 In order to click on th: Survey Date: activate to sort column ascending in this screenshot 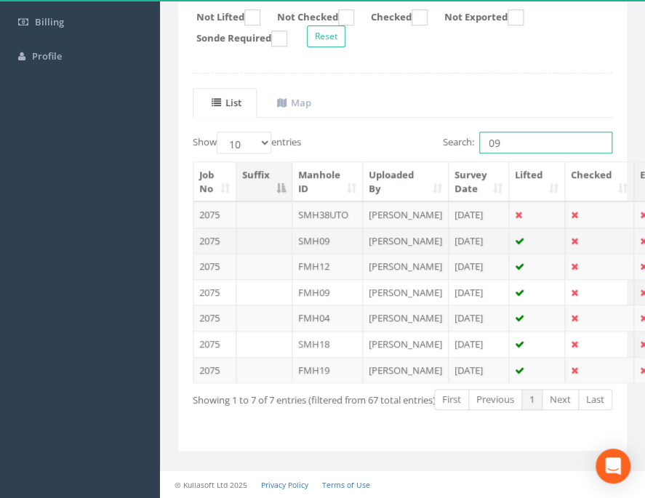, I will do `click(479, 182)`.